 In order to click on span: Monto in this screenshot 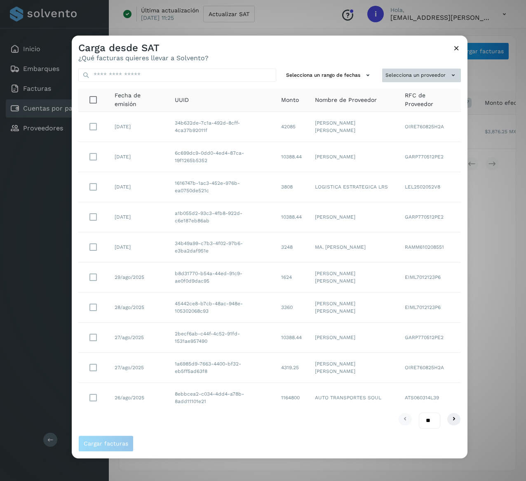, I will do `click(290, 100)`.